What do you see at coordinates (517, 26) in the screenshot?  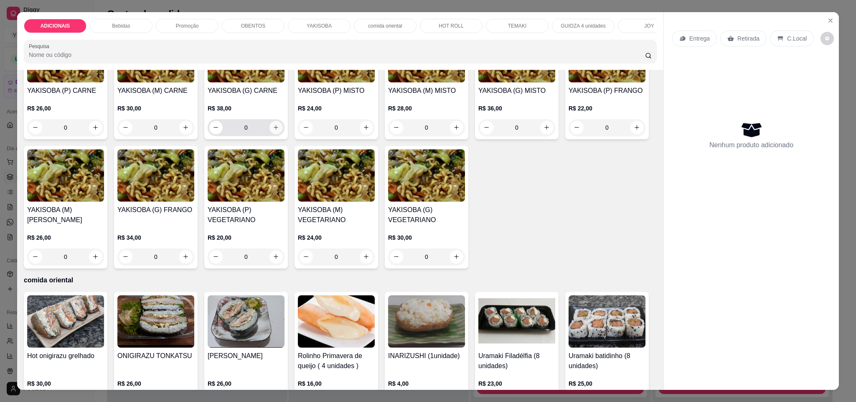 I see `p: TEMAKI` at bounding box center [517, 26].